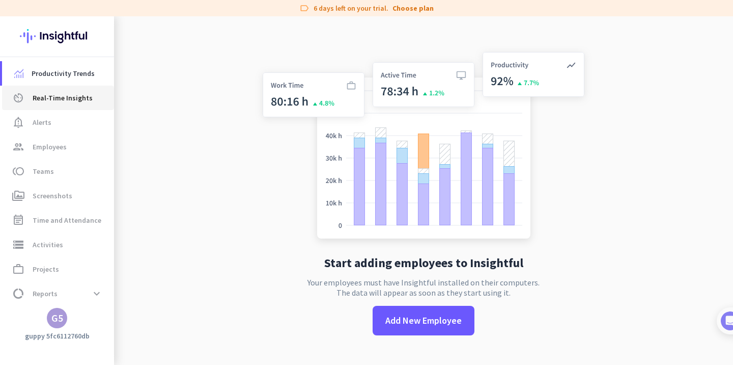  What do you see at coordinates (63, 73) in the screenshot?
I see `span: Productivity Trends` at bounding box center [63, 73].